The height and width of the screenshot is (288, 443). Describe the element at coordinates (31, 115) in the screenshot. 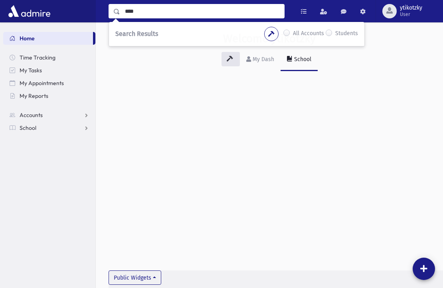

I see `span: Accounts` at that location.